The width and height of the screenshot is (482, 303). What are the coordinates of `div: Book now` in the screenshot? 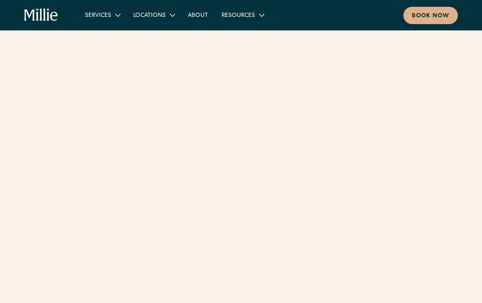 It's located at (430, 16).